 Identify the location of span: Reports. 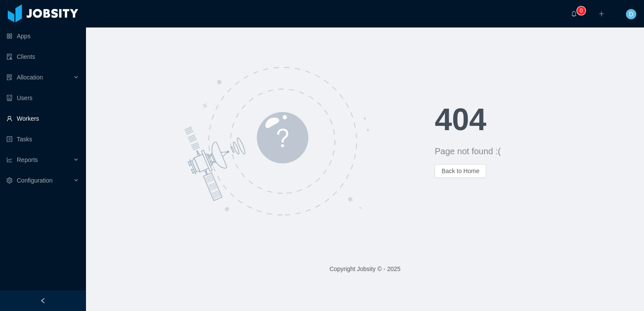
(27, 160).